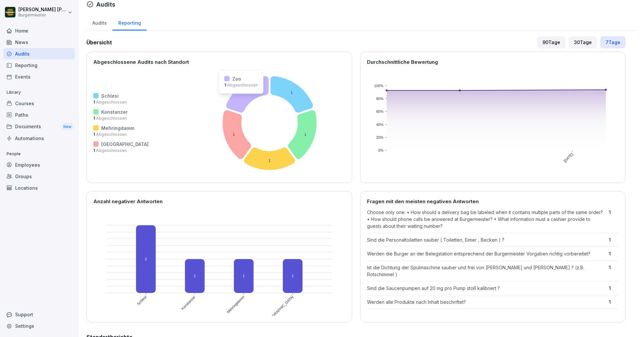 The height and width of the screenshot is (337, 644). What do you see at coordinates (39, 176) in the screenshot?
I see `a: Groups` at bounding box center [39, 176].